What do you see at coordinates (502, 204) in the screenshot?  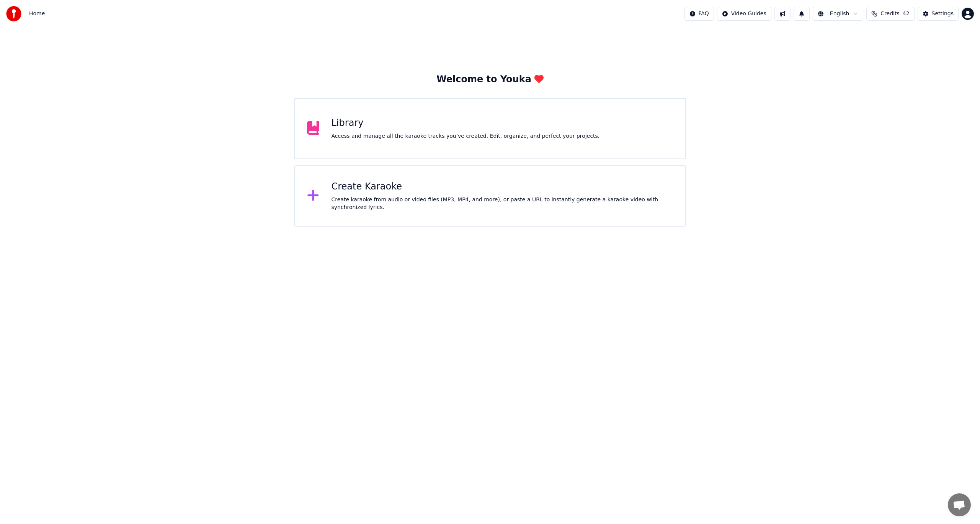 I see `div: Create karaoke from audio or video files (MP3, MP4, and more), or paste a URL to instantly genera...` at bounding box center [502, 204].